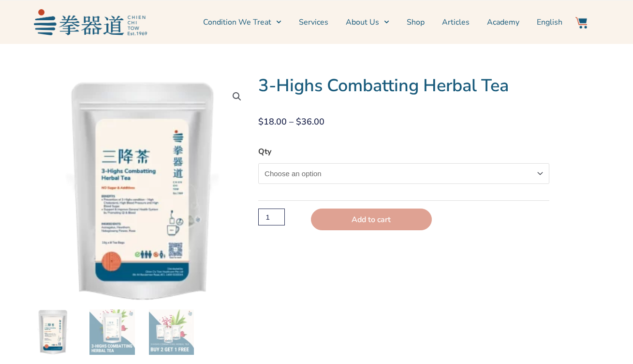  What do you see at coordinates (171, 332) in the screenshot?
I see `img: 3-Highs Combatting Herbal Tea - Image 3` at bounding box center [171, 332].